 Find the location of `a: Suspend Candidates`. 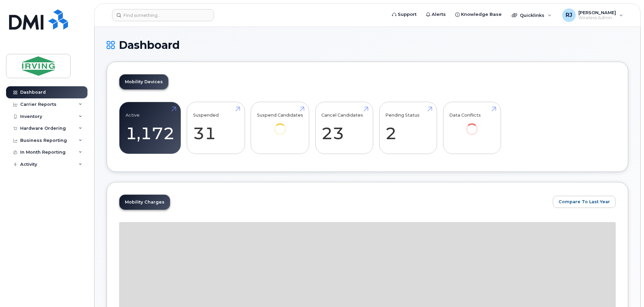

a: Suspend Candidates is located at coordinates (280, 125).